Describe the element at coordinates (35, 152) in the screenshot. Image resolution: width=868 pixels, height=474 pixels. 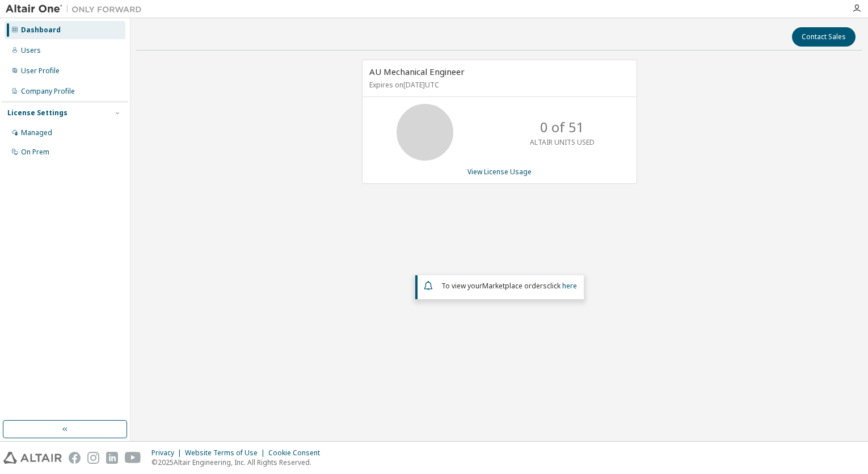
I see `div: On Prem` at that location.